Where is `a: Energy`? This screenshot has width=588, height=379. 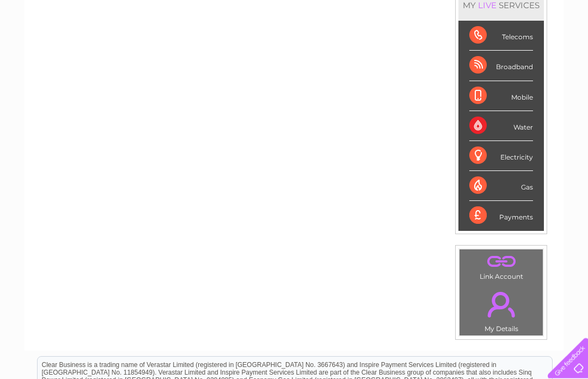 a: Energy is located at coordinates (436, 50).